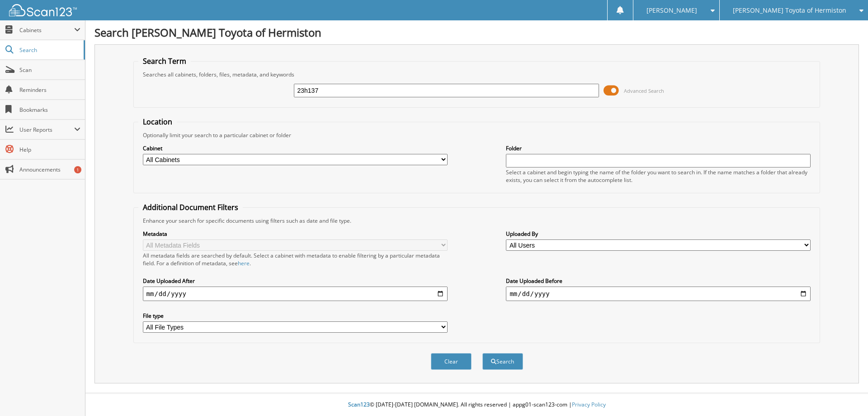 The width and height of the screenshot is (868, 416). What do you see at coordinates (658, 148) in the screenshot?
I see `label: Folder` at bounding box center [658, 148].